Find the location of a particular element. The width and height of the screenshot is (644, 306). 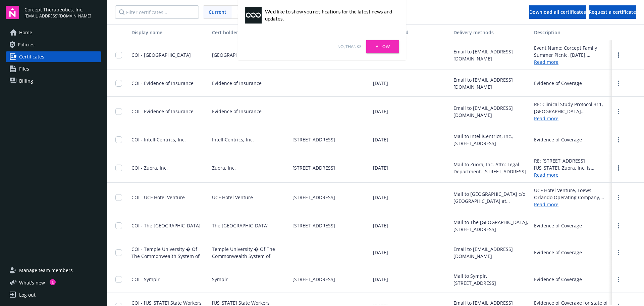

div: Display name is located at coordinates (169, 32).